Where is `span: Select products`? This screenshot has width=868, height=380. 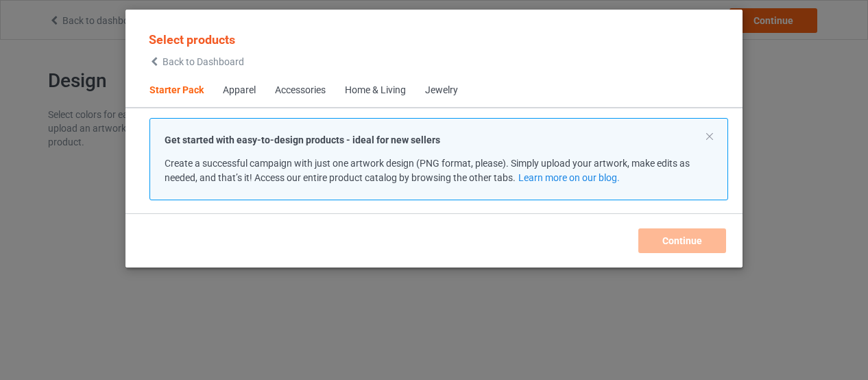 span: Select products is located at coordinates (192, 39).